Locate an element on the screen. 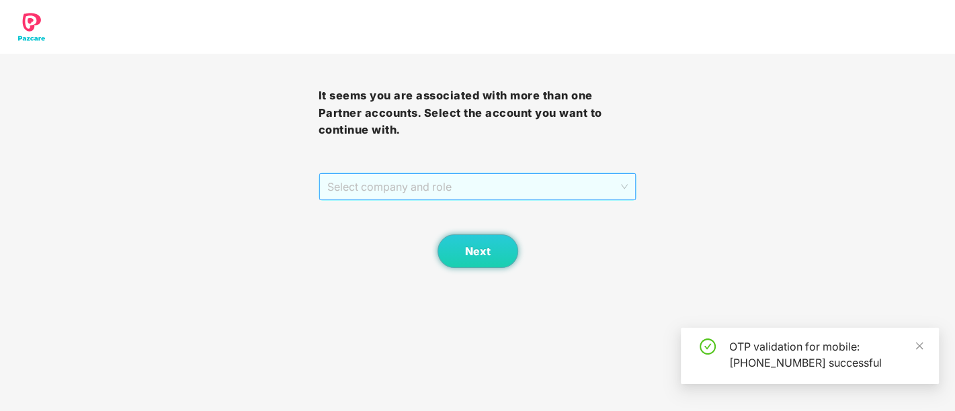 This screenshot has width=955, height=411. span: close is located at coordinates (920, 346).